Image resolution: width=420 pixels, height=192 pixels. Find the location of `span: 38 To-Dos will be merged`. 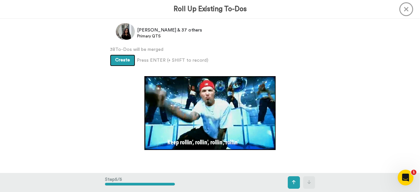

span: 38 To-Dos will be merged is located at coordinates (210, 50).